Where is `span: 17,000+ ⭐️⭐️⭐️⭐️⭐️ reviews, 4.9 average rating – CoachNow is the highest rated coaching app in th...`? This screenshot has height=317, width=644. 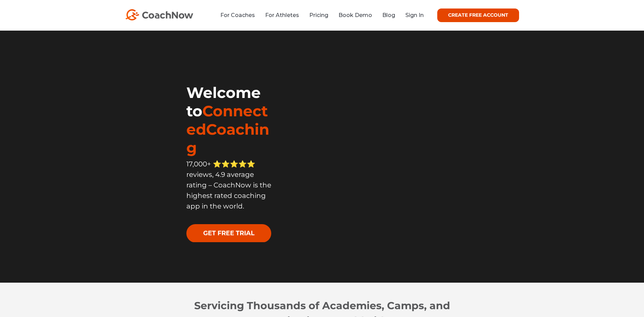 span: 17,000+ ⭐️⭐️⭐️⭐️⭐️ reviews, 4.9 average rating – CoachNow is the highest rated coaching app in th... is located at coordinates (229, 185).